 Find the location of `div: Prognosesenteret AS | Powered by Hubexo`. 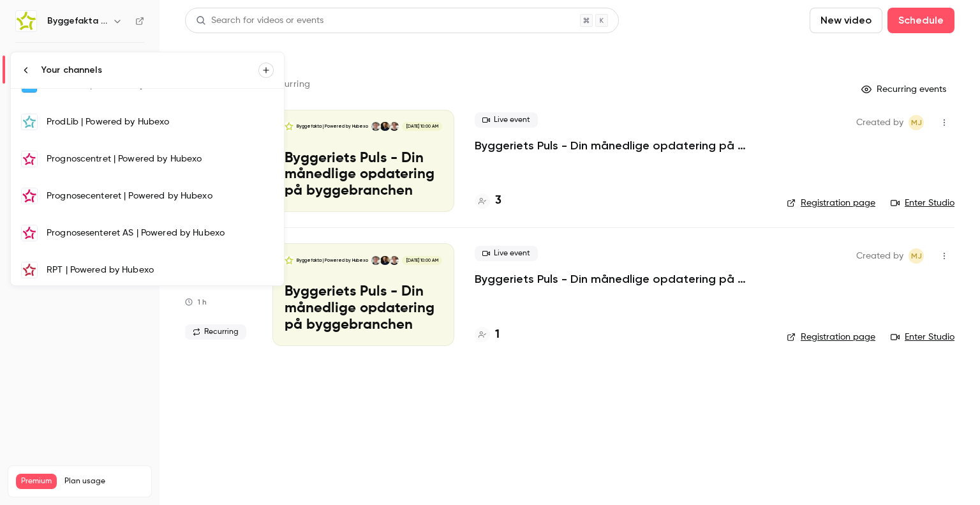

div: Prognosesenteret AS | Powered by Hubexo is located at coordinates (160, 233).